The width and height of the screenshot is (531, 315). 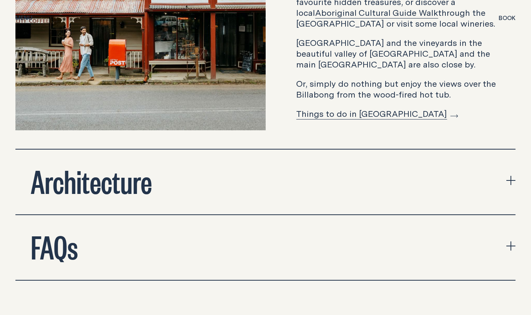 I want to click on a: Aboriginal Cultural Guide Walk, so click(x=377, y=12).